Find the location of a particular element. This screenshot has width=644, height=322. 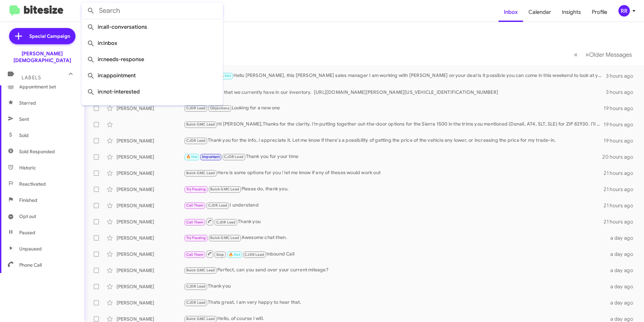

span: Try Pausing is located at coordinates (196, 189).